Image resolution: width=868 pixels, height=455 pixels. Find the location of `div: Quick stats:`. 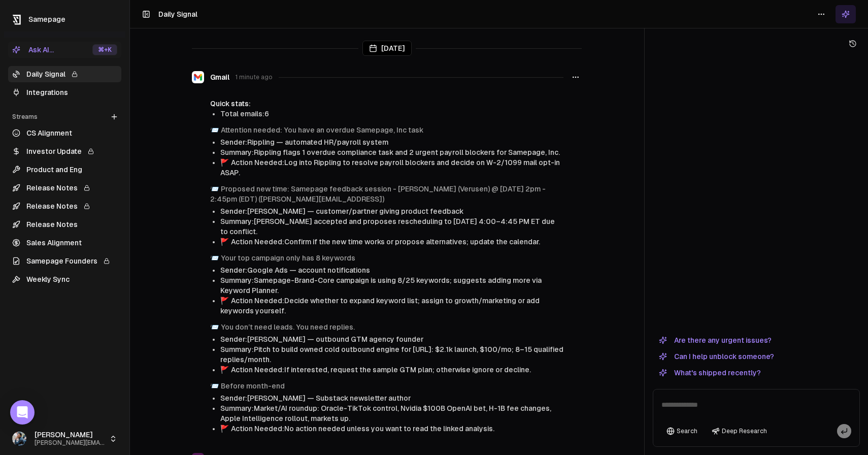

div: Quick stats: is located at coordinates (387, 104).